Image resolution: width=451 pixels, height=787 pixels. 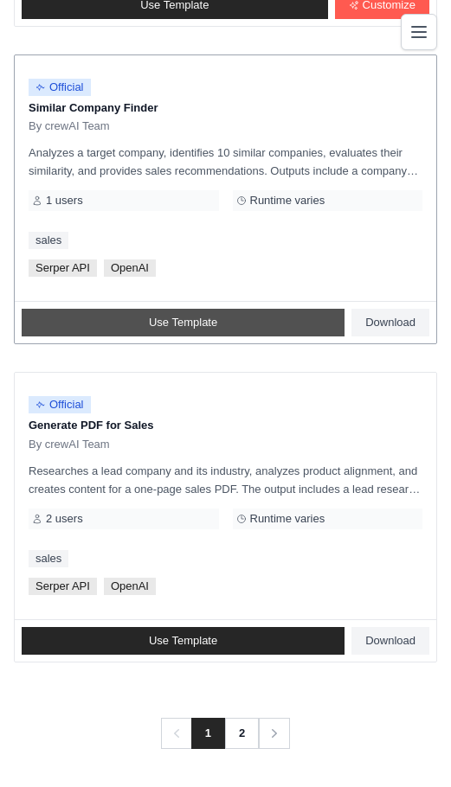 What do you see at coordinates (225, 733) in the screenshot?
I see `nav: Pagination` at bounding box center [225, 733].